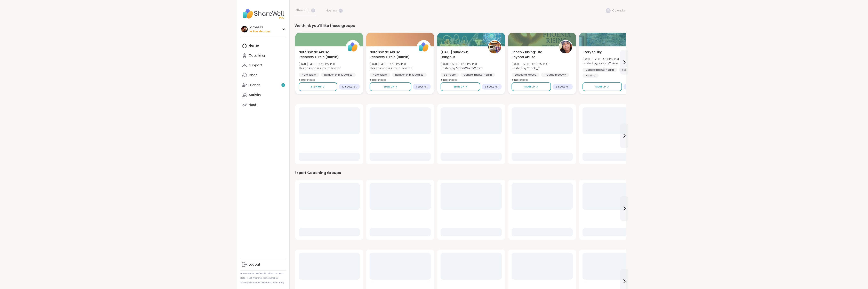 The image size is (868, 289). What do you see at coordinates (281, 274) in the screenshot?
I see `a: FAQ` at bounding box center [281, 274].